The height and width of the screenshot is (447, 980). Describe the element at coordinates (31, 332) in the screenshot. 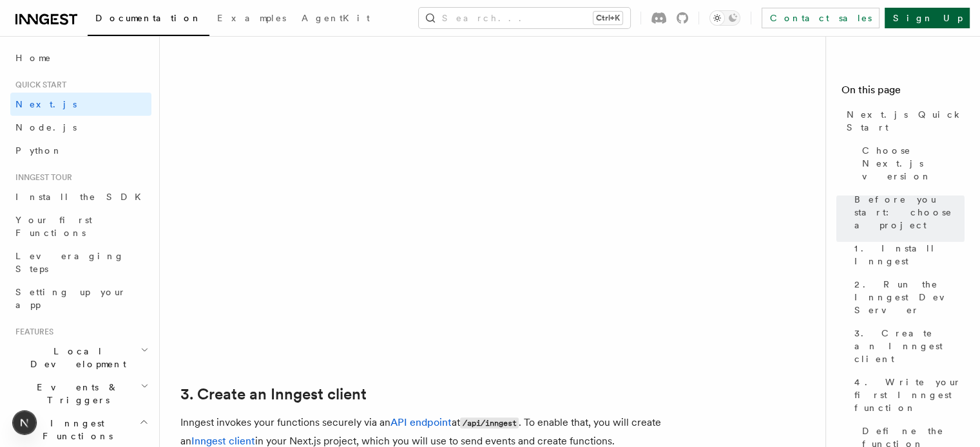

I see `span: Features` at that location.